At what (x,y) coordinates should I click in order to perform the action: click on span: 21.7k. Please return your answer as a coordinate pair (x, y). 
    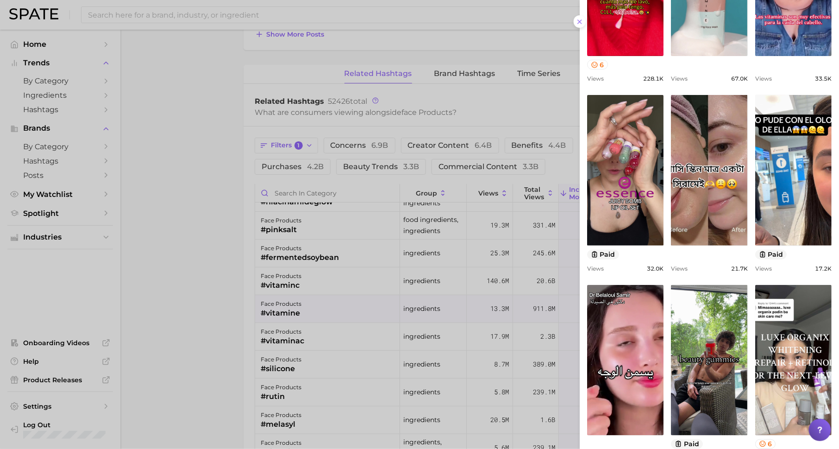
    Looking at the image, I should click on (739, 268).